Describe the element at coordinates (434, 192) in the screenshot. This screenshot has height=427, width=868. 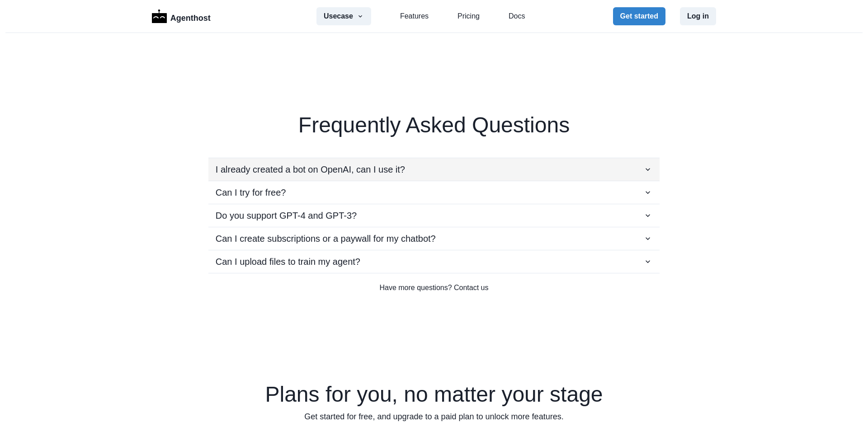
I see `button: Can I try for free?` at that location.